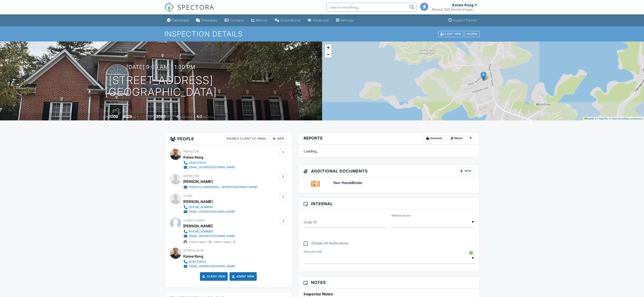 The height and width of the screenshot is (297, 644). Describe the element at coordinates (148, 117) in the screenshot. I see `span: Lot Size` at that location.